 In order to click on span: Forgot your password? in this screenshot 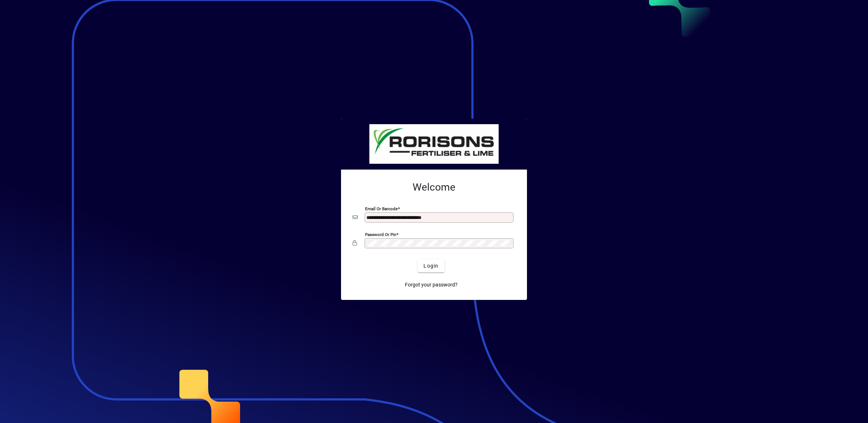, I will do `click(431, 284)`.